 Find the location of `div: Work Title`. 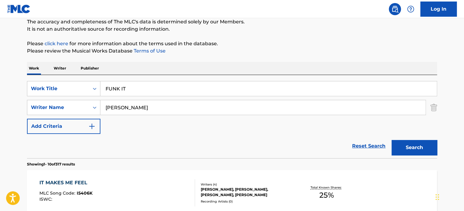

div: Work Title is located at coordinates (58, 89).